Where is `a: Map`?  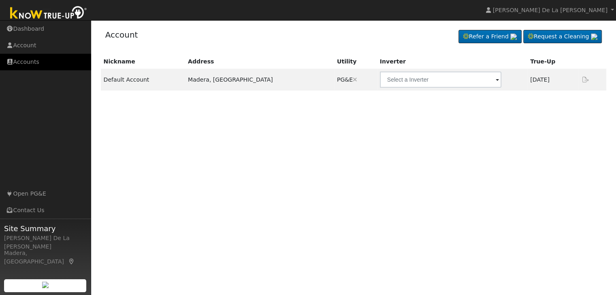 a: Map is located at coordinates (72, 262).